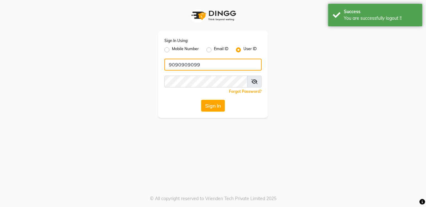 Image resolution: width=426 pixels, height=207 pixels. I want to click on button: Sign In, so click(213, 106).